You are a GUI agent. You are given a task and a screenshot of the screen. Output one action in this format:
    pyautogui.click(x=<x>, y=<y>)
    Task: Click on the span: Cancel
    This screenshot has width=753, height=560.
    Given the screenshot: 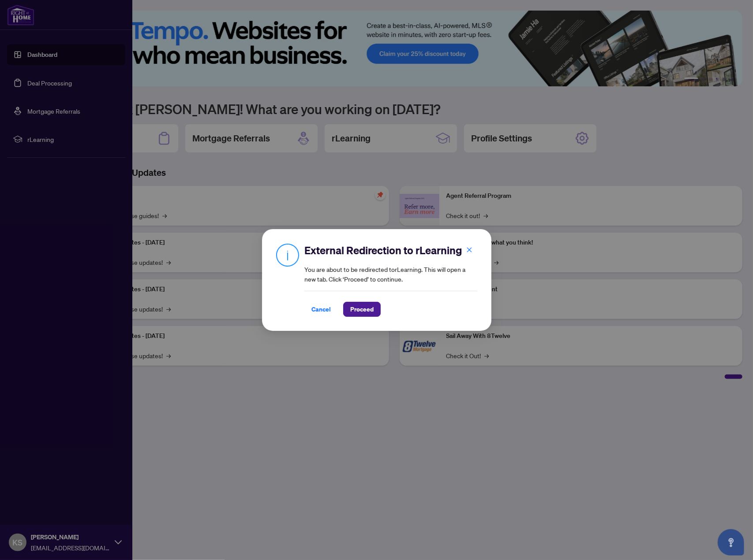 What is the action you would take?
    pyautogui.click(x=321, y=309)
    